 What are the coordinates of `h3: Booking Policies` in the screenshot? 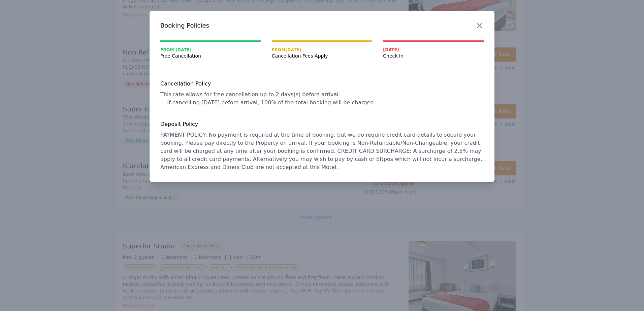 It's located at (322, 26).